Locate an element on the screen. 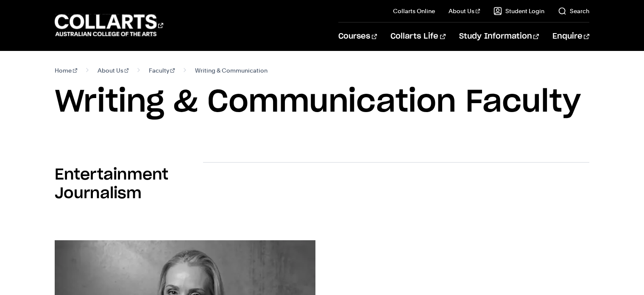 The height and width of the screenshot is (295, 644). a: Enquire is located at coordinates (571, 37).